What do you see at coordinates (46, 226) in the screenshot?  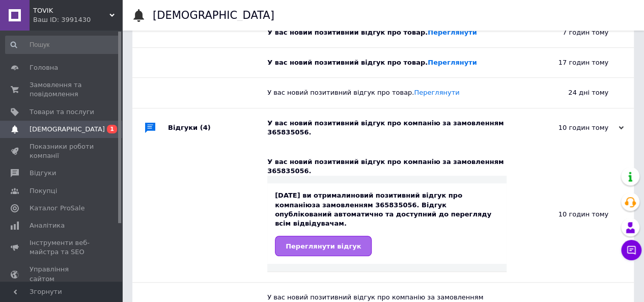 I see `span: Аналітика` at bounding box center [46, 226].